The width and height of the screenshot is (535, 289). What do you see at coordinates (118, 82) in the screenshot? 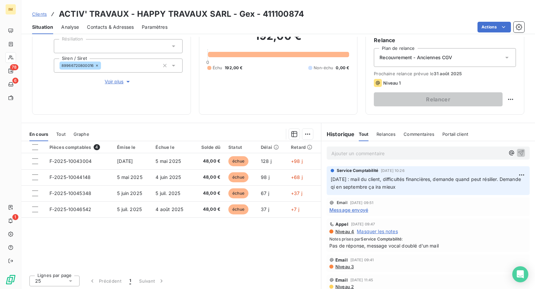
I see `span: Voir plus` at bounding box center [118, 82].